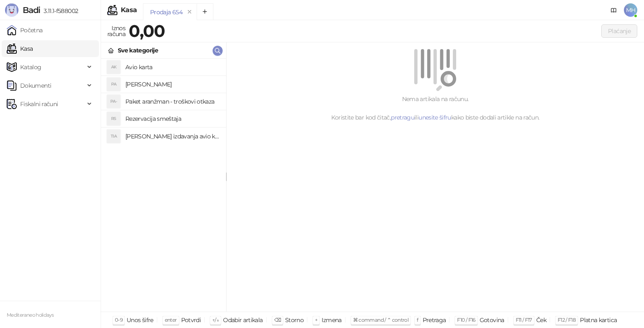 The height and width of the screenshot is (328, 644). Describe the element at coordinates (492, 320) in the screenshot. I see `div: Gotovina` at that location.